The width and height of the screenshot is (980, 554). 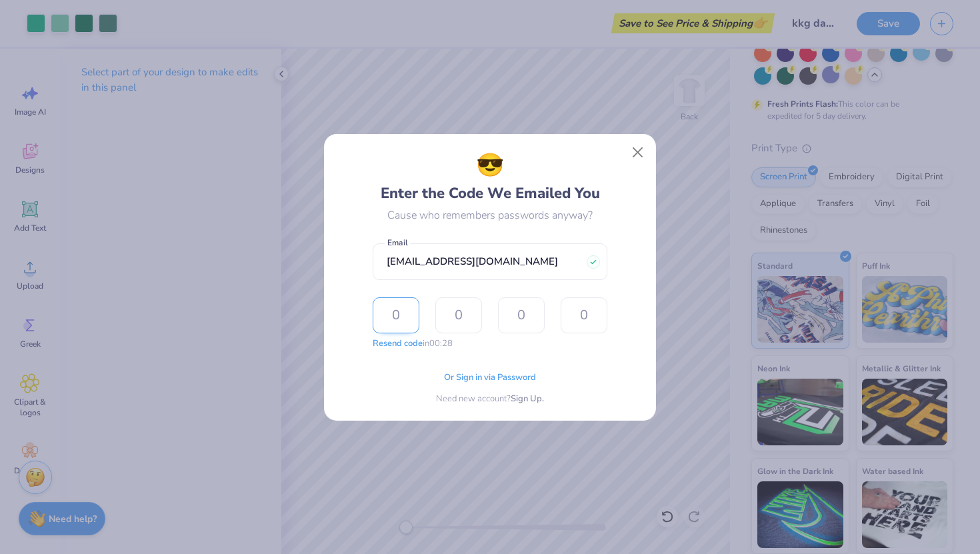 I want to click on span: Sign Up., so click(x=527, y=400).